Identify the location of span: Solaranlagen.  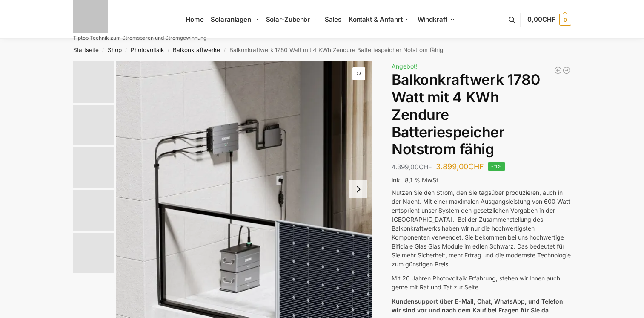
(231, 19).